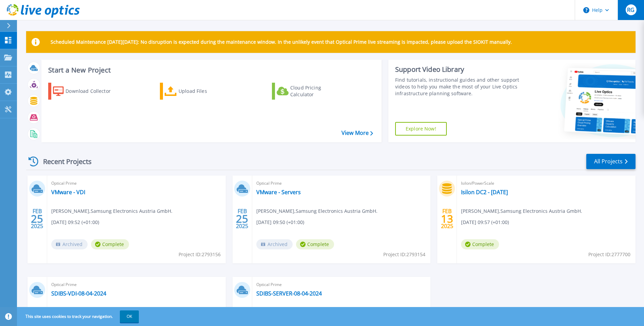  Describe the element at coordinates (546, 183) in the screenshot. I see `span: Isilon/PowerScale` at that location.